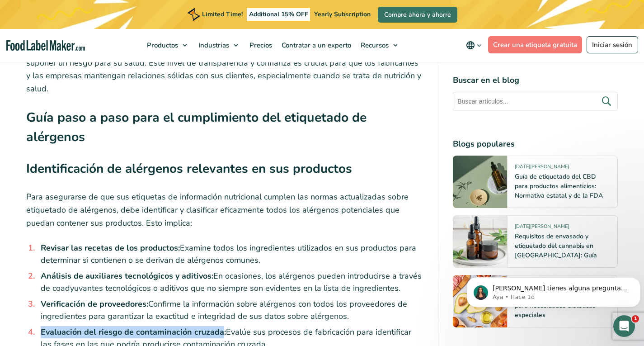 The width and height of the screenshot is (644, 346). Describe the element at coordinates (133, 332) in the screenshot. I see `strong: Evaluación del riesgo de contaminación cruzada:` at that location.